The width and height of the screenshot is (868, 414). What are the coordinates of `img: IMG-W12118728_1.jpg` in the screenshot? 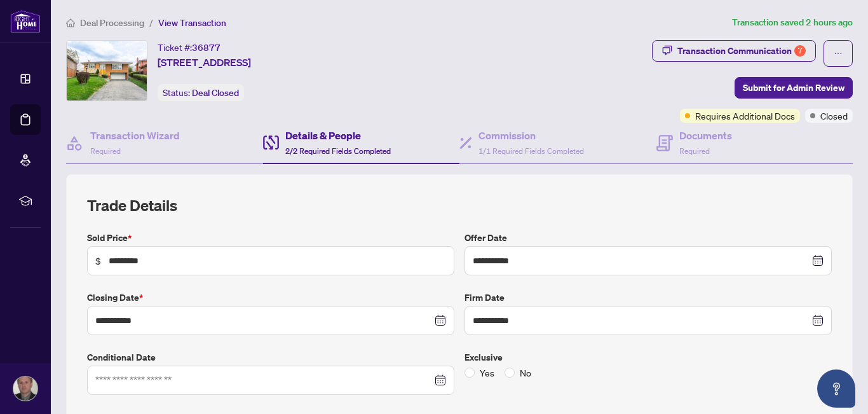 It's located at (107, 70).